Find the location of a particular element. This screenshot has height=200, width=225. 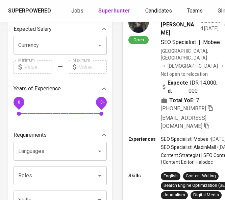

a: Superhunter is located at coordinates (115, 11).